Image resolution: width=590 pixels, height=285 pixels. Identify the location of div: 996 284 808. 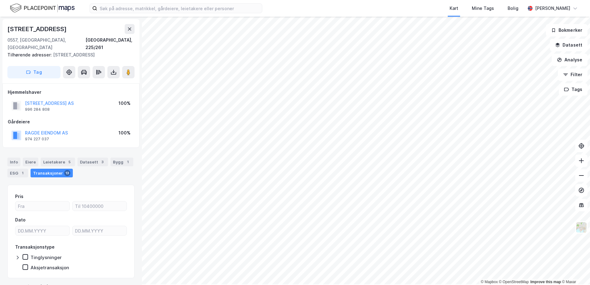
(37, 110).